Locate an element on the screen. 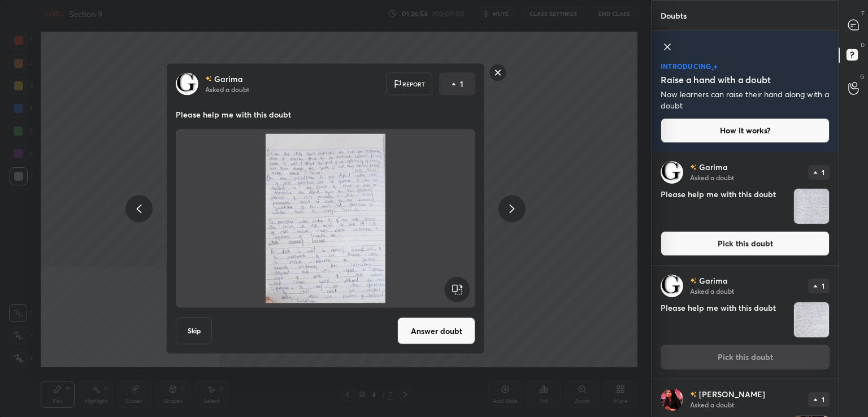 This screenshot has height=417, width=868. img: 1759678779I6P8FK.JPEG is located at coordinates (812, 206).